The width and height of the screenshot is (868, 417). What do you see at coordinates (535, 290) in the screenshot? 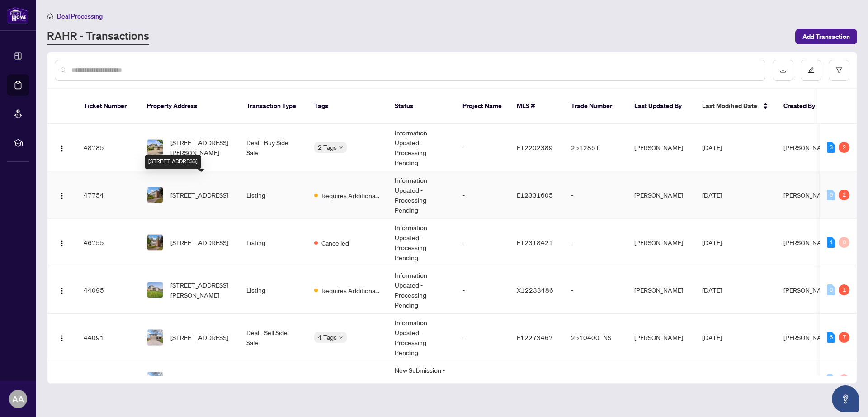
I see `span: X12233486` at bounding box center [535, 290].